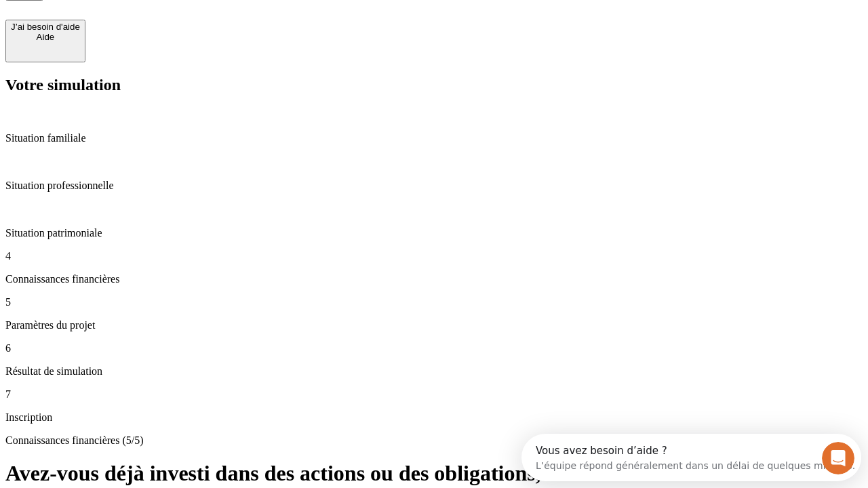 This screenshot has width=868, height=488. Describe the element at coordinates (434, 256) in the screenshot. I see `p: 4` at that location.